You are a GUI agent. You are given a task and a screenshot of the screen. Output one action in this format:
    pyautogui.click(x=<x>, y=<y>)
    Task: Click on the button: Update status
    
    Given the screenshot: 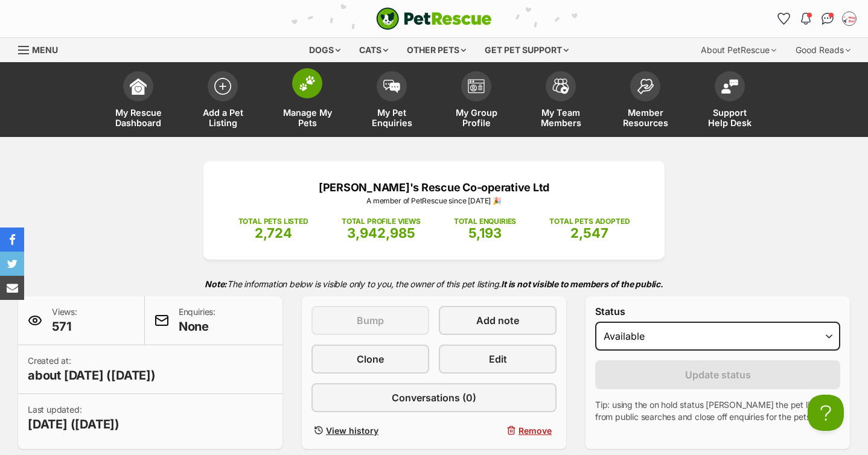 What is the action you would take?
    pyautogui.click(x=718, y=374)
    